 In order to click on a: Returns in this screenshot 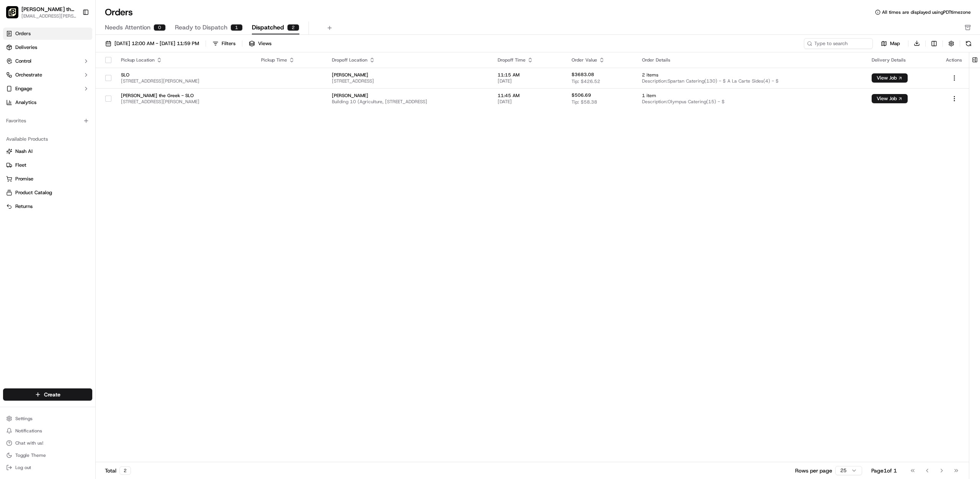, I will do `click(48, 207)`.